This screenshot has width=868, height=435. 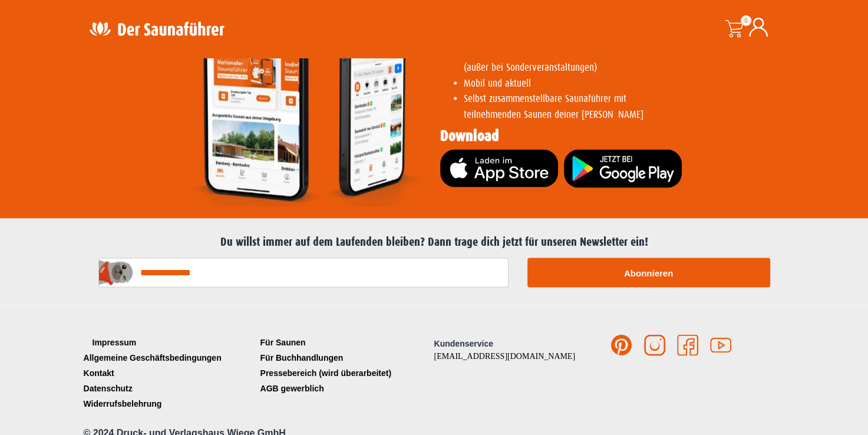 I want to click on a: Kontakt, so click(x=169, y=373).